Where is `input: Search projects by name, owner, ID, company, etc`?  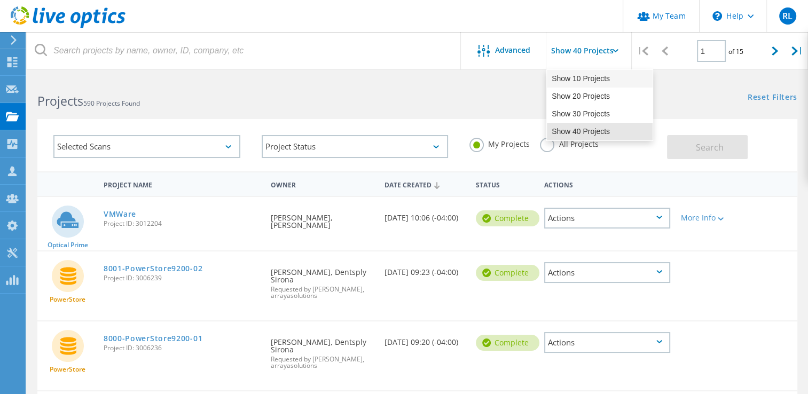 input: Search projects by name, owner, ID, company, etc is located at coordinates (244, 51).